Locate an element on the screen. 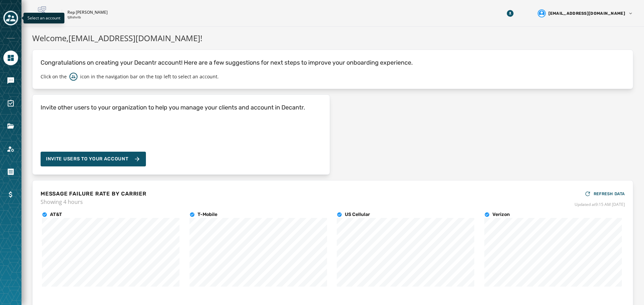 The height and width of the screenshot is (305, 644). h4: Verizon is located at coordinates (501, 215).